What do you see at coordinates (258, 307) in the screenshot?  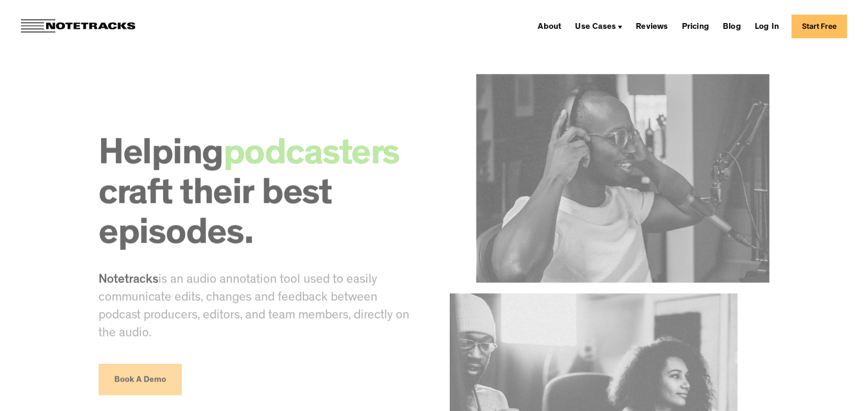 I see `p: is an audio annotation tool used to easily communicate edits, changes and feedback between podcas...` at bounding box center [258, 307].